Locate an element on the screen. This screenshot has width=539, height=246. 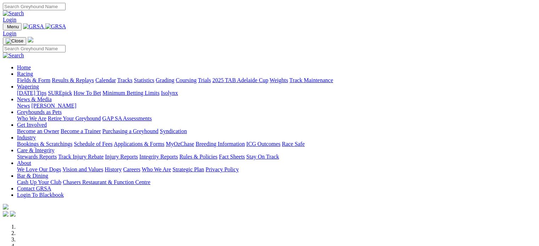
a: Contact GRSA is located at coordinates (34, 189).